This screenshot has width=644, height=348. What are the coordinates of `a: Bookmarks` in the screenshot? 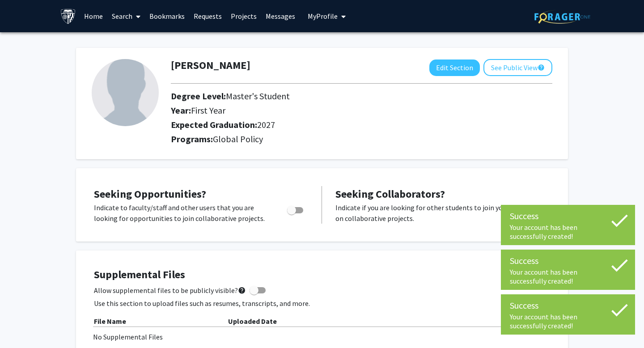 It's located at (167, 16).